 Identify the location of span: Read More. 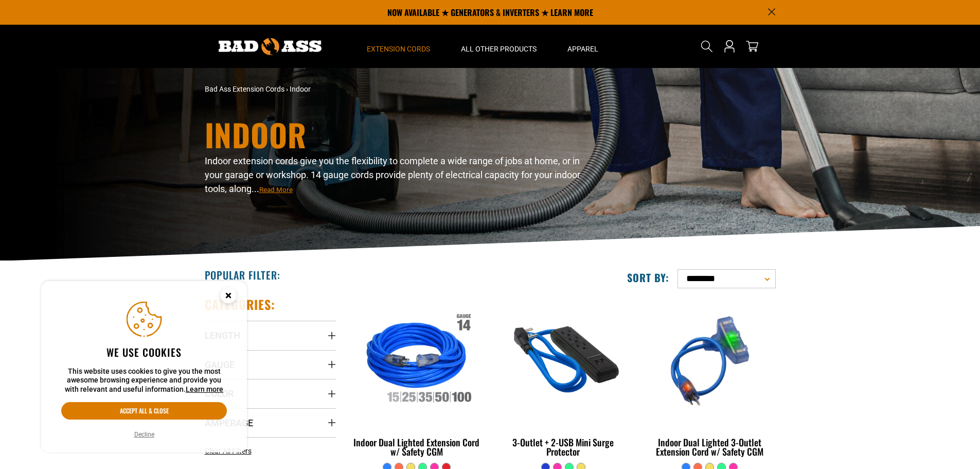
(276, 189).